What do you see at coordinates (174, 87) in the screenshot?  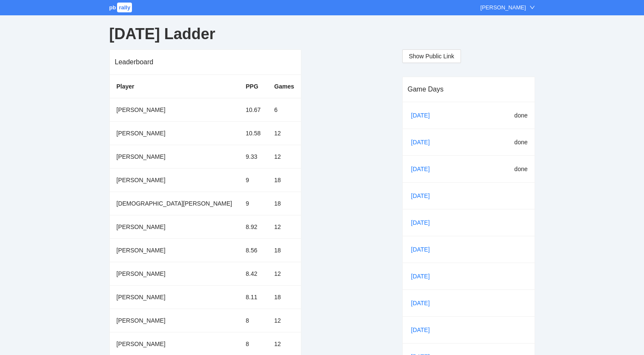 I see `div: Player` at bounding box center [174, 87].